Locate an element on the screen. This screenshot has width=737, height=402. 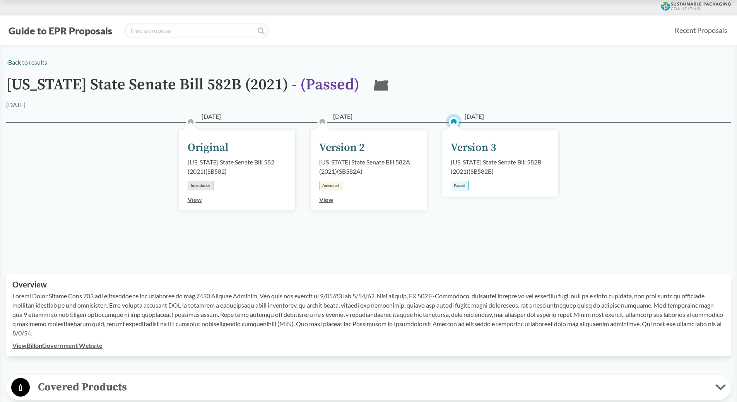
div: Version 2 is located at coordinates (342, 148).